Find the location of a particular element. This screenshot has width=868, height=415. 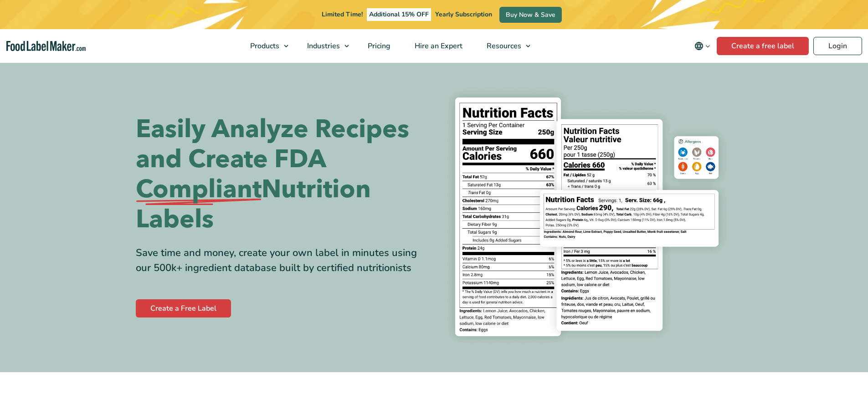

span: Limited Time! is located at coordinates (342, 14).